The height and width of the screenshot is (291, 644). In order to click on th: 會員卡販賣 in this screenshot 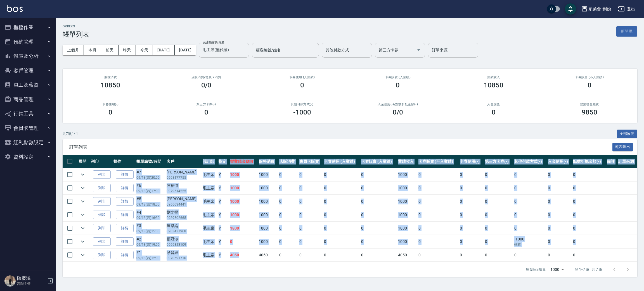, I will do `click(310, 161)`.